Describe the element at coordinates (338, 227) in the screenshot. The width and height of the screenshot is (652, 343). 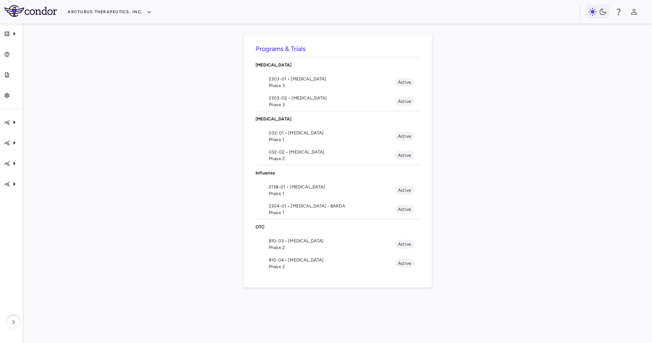
I see `p: OTC` at that location.